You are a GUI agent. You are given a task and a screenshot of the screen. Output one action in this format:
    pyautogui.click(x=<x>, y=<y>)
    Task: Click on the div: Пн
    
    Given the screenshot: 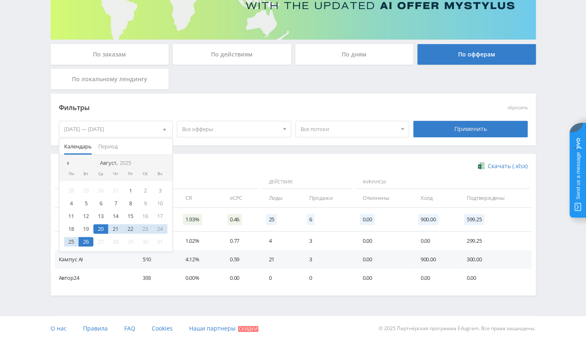 What is the action you would take?
    pyautogui.click(x=72, y=174)
    